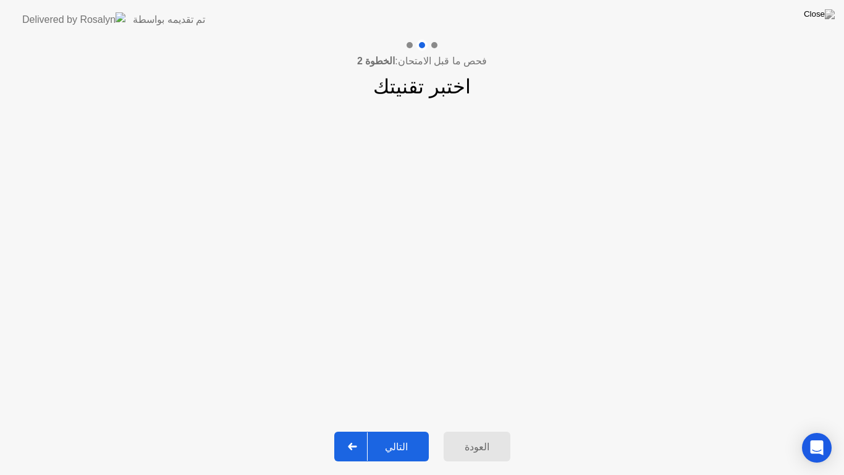 The height and width of the screenshot is (475, 844). I want to click on img: Delivered by Rosalyn, so click(74, 19).